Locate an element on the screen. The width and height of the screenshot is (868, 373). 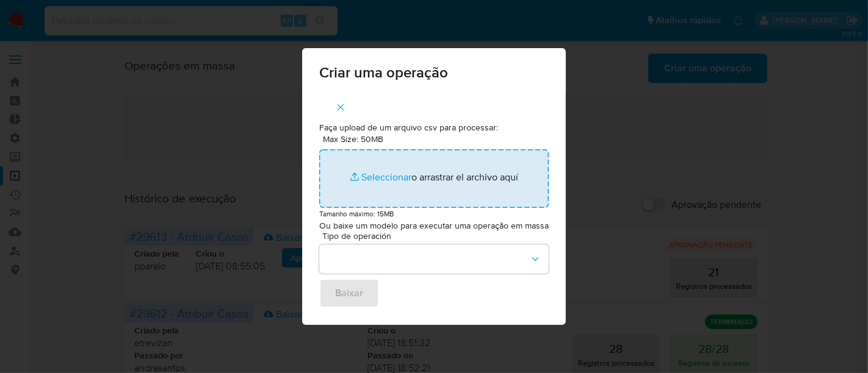
small: Tamanho máximo: 15MB is located at coordinates (357, 213).